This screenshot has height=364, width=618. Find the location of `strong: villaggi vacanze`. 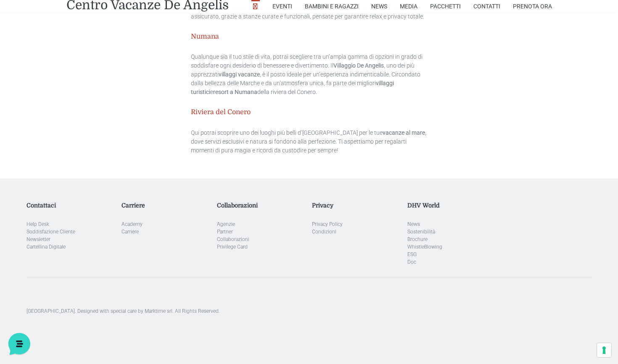

strong: villaggi vacanze is located at coordinates (239, 74).